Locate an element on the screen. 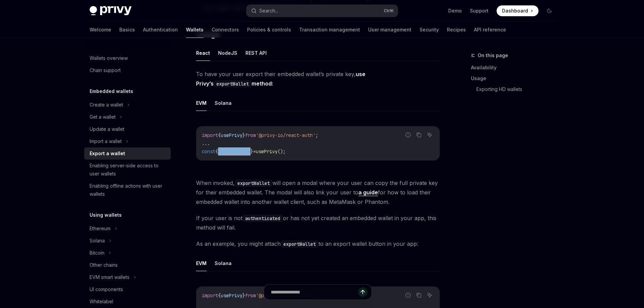 This screenshot has width=644, height=308. a: Authentication is located at coordinates (160, 30).